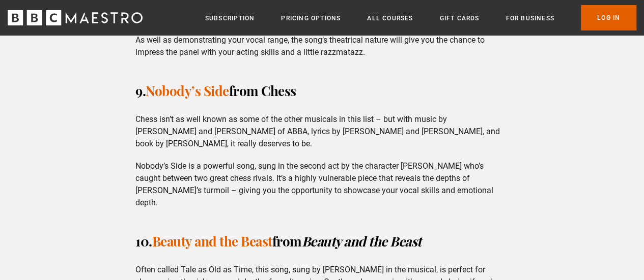  Describe the element at coordinates (609, 18) in the screenshot. I see `a: Log In` at that location.